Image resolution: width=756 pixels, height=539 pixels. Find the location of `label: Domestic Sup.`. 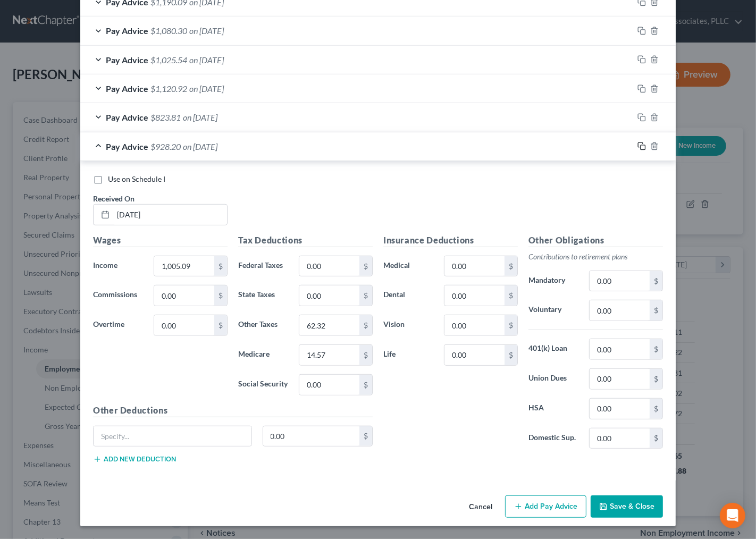

label: Domestic Sup. is located at coordinates (554, 439).